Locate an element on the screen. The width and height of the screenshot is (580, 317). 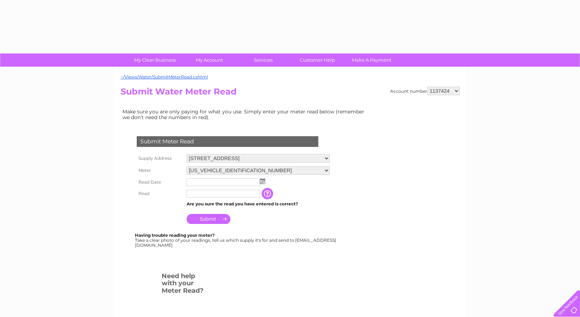
th: Meter is located at coordinates (160, 170).